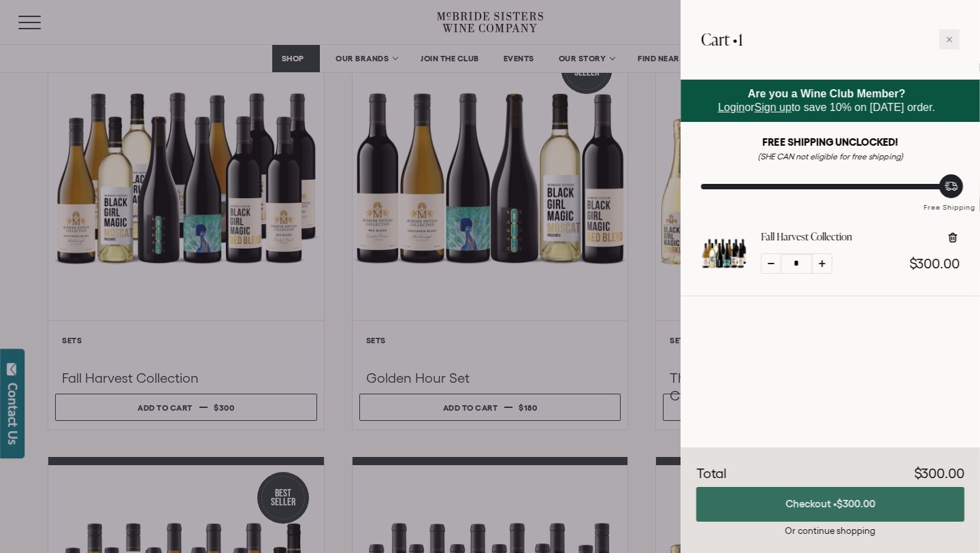  I want to click on span: 1, so click(740, 39).